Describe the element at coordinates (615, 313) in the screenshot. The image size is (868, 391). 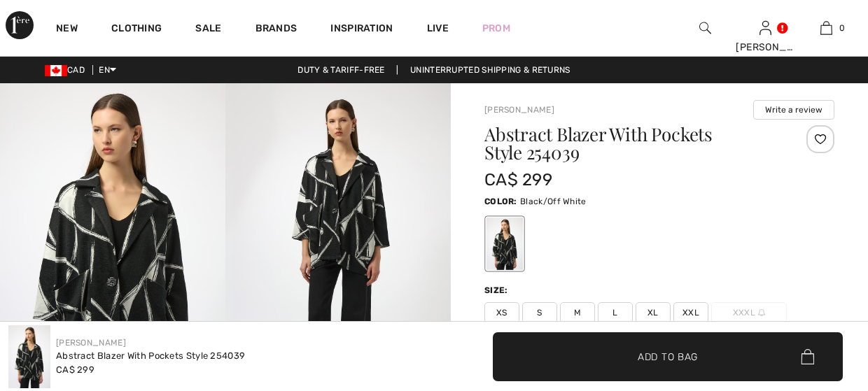
I see `span: L` at that location.